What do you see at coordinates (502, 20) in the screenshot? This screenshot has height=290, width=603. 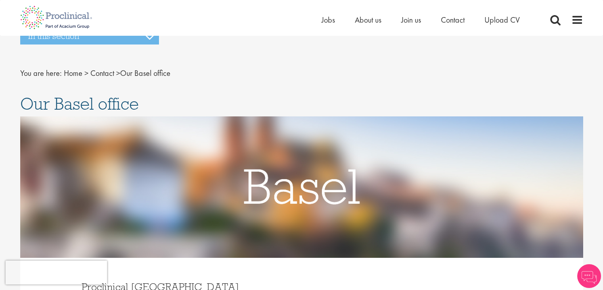 I see `span: Upload CV` at bounding box center [502, 20].